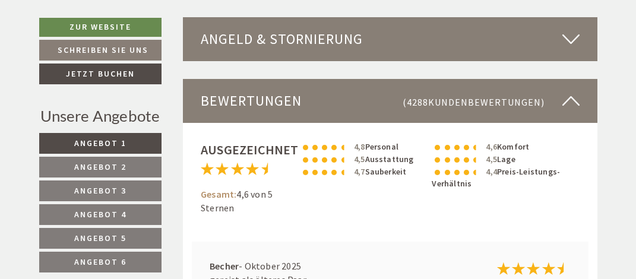 The width and height of the screenshot is (636, 279). Describe the element at coordinates (505, 147) in the screenshot. I see `li: Komfort` at that location.